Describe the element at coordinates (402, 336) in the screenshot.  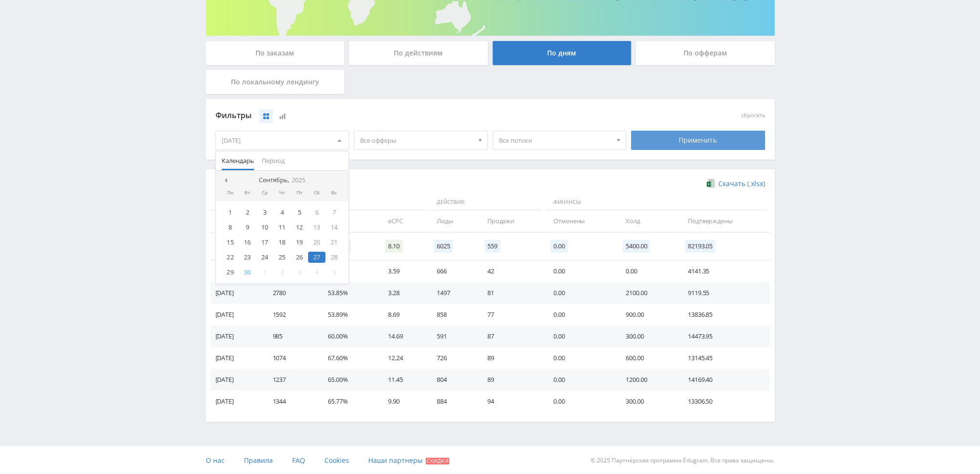
I see `td: 14.69` at that location.